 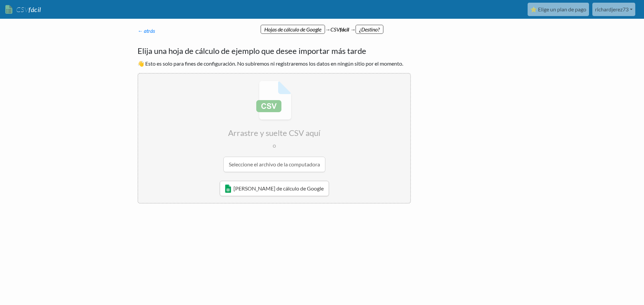 What do you see at coordinates (612, 9) in the screenshot?
I see `font: richardjerez73` at bounding box center [612, 9].